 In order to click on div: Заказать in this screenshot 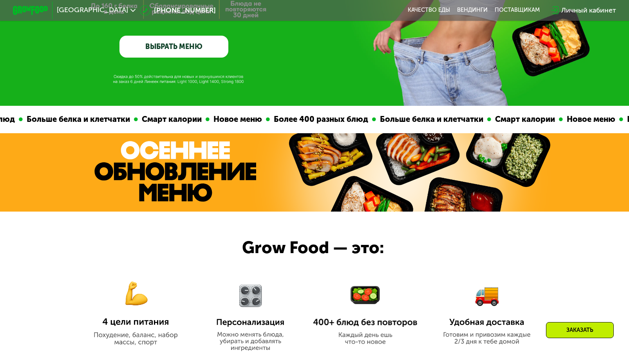, I will do `click(580, 330)`.